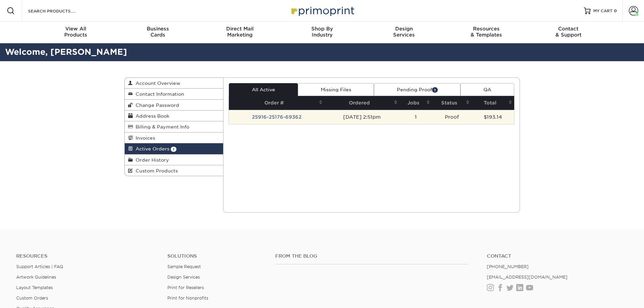 The image size is (644, 308). Describe the element at coordinates (151, 149) in the screenshot. I see `span: Active Orders` at that location.